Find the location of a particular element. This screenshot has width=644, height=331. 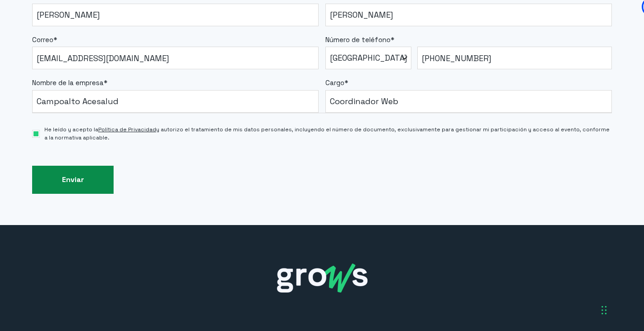

input: He leído y acepto laPolítica de Privacidady autorizo el tratamiento de mis datos personales, incl... is located at coordinates (36, 134).